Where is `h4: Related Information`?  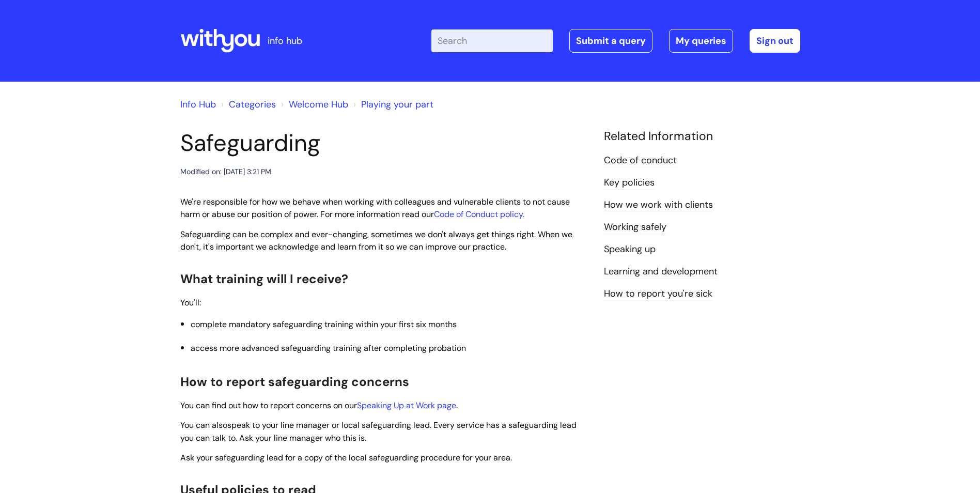 h4: Related Information is located at coordinates (702, 136).